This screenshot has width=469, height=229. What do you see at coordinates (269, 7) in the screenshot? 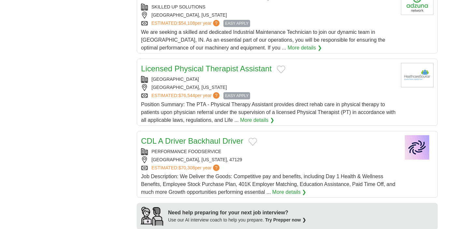
I see `div: SKILLED UP SOLUTIONS` at bounding box center [269, 7].